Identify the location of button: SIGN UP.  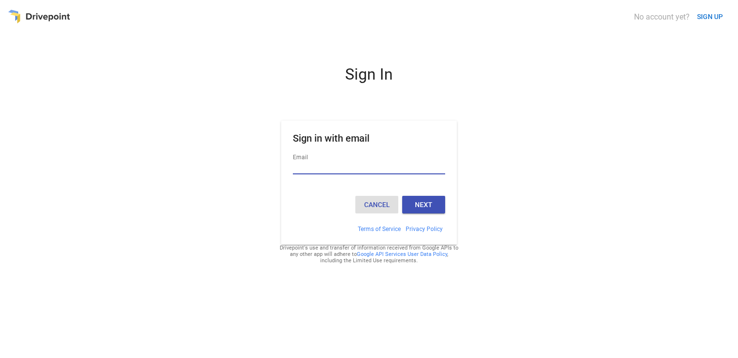
(710, 17).